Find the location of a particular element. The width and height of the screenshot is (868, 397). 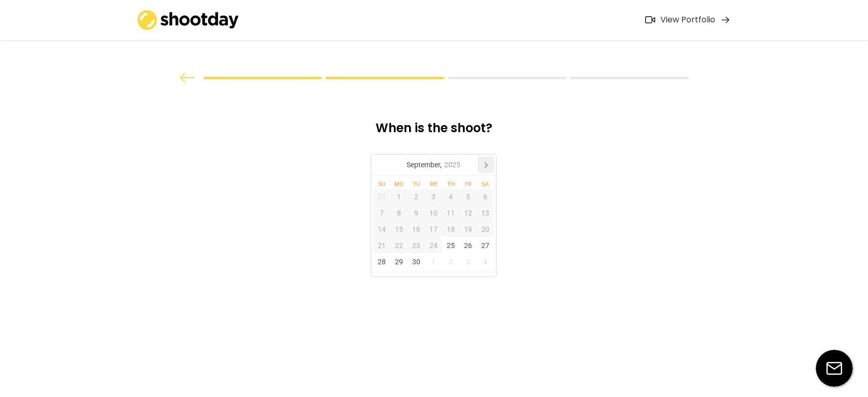

div: We is located at coordinates (433, 184).